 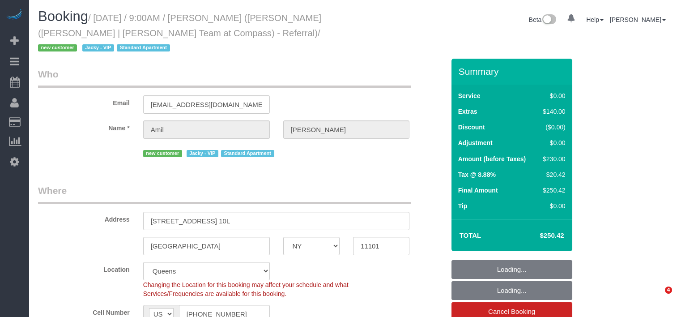 What do you see at coordinates (84, 311) in the screenshot?
I see `label: Cell Number` at bounding box center [84, 311].